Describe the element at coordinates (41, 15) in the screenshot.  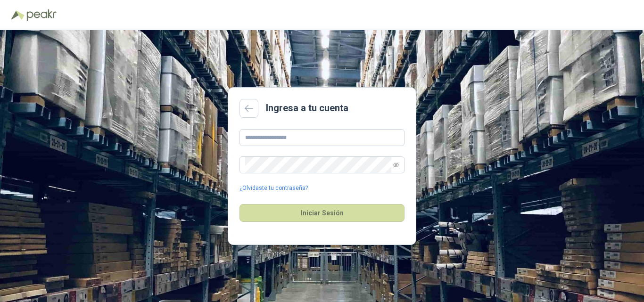
I see `img: Peakr` at that location.